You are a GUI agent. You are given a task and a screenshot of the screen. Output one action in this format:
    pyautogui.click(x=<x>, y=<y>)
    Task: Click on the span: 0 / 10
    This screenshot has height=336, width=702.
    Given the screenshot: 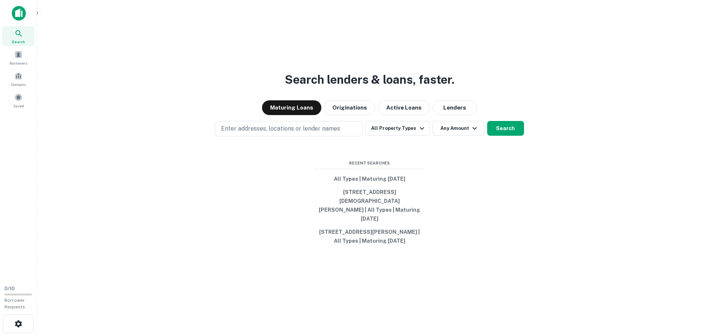 What is the action you would take?
    pyautogui.click(x=10, y=288)
    